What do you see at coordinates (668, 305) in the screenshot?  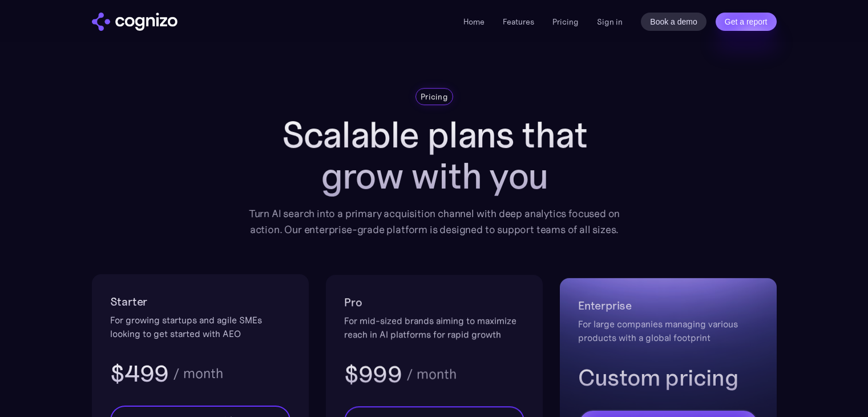 I see `h2: Enterprise` at bounding box center [668, 305].